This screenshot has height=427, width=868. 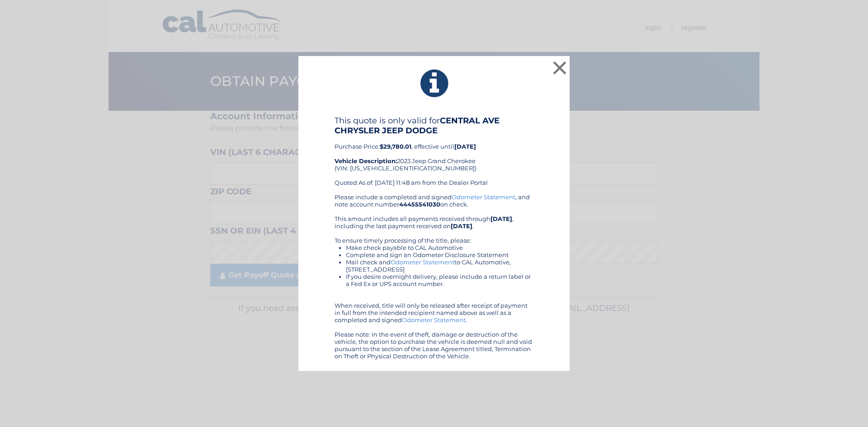 I want to click on li: If you desire overnight delivery, please include a return label or a Fed Ex or UPS account number., so click(x=439, y=280).